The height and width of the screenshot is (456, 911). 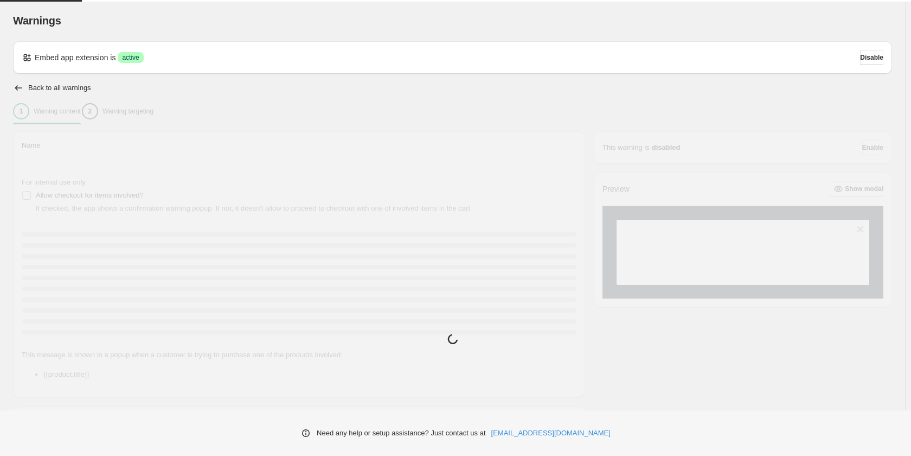 I want to click on p: Embed app extension is, so click(x=75, y=58).